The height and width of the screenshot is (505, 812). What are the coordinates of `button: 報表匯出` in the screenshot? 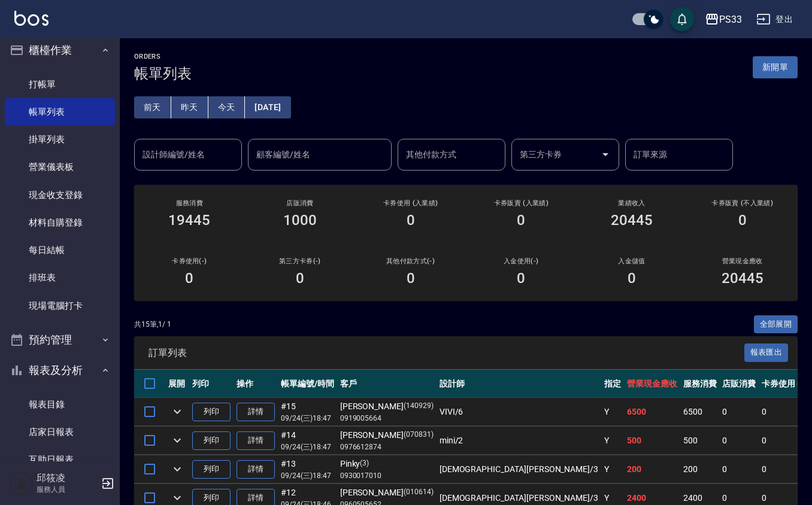 It's located at (767, 353).